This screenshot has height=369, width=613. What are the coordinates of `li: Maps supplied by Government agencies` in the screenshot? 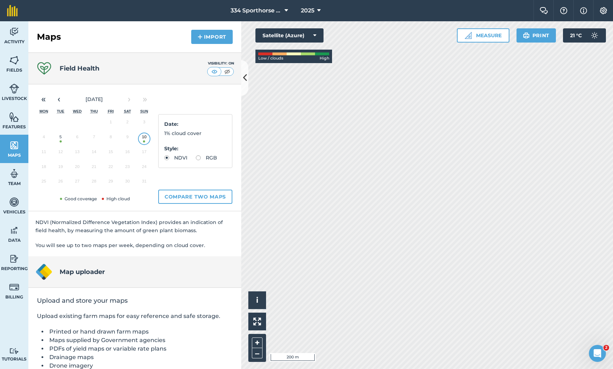 It's located at (140, 340).